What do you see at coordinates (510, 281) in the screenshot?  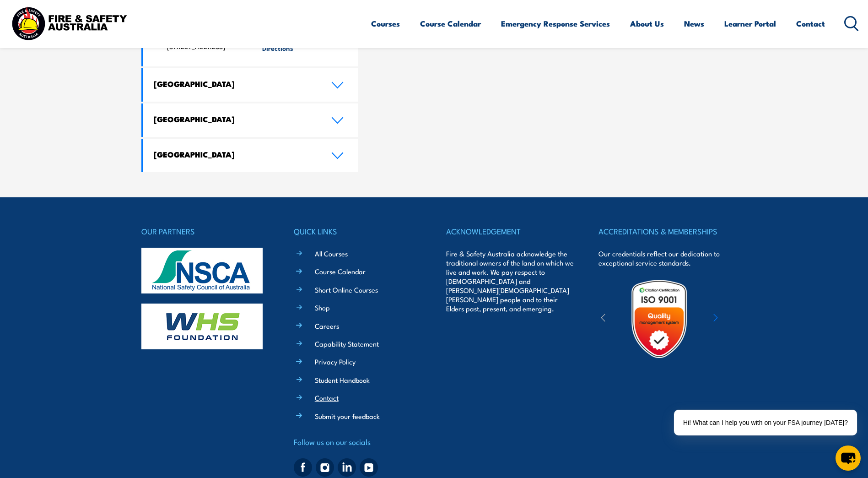 I see `p: Fire & Safety Australia acknowledge the traditional owners of the land on which we live and work....` at bounding box center [510, 281].